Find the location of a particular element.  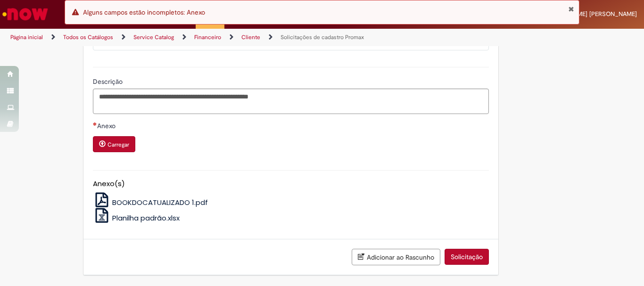

small: Carregar is located at coordinates (118, 145).